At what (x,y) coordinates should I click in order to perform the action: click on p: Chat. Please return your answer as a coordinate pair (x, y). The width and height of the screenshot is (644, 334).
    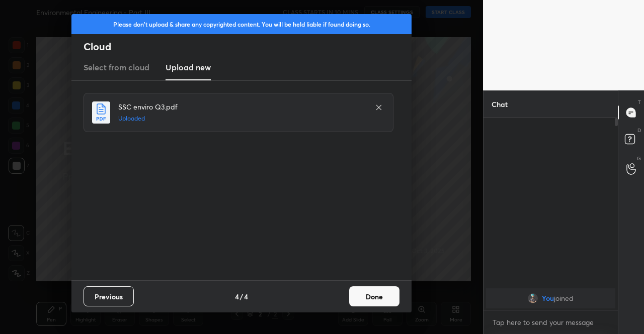
    Looking at the image, I should click on (500, 104).